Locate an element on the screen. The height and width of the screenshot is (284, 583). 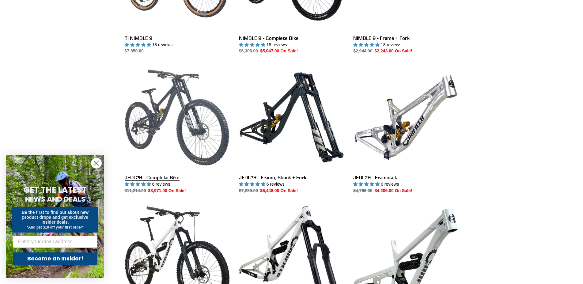
span: *And get $10 off your first order* is located at coordinates (55, 227).